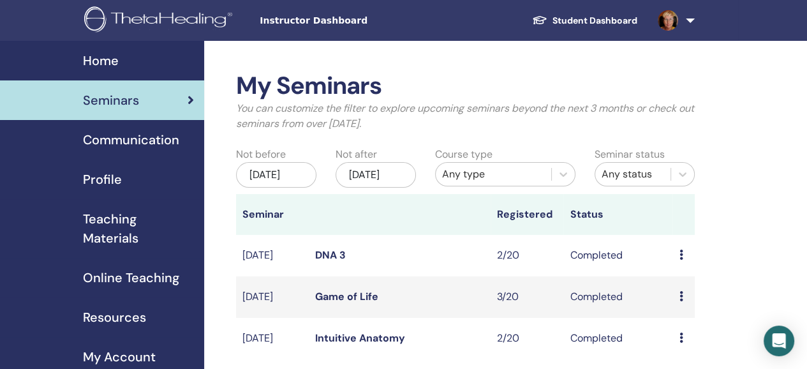  Describe the element at coordinates (261, 154) in the screenshot. I see `label: Not before` at that location.